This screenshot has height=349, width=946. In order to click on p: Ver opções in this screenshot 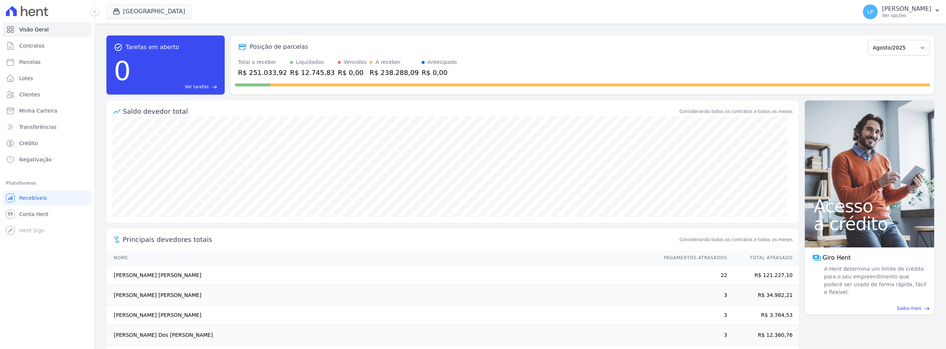, I will do `click(906, 16)`.